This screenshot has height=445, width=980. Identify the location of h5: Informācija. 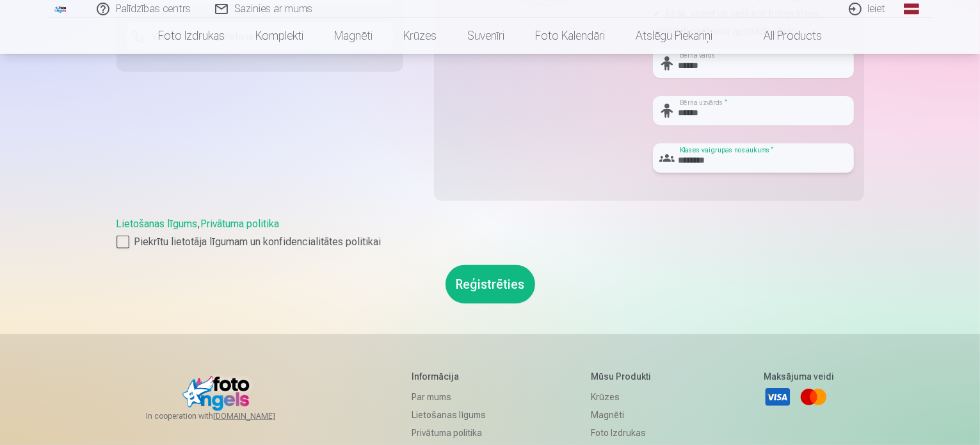
(448, 376).